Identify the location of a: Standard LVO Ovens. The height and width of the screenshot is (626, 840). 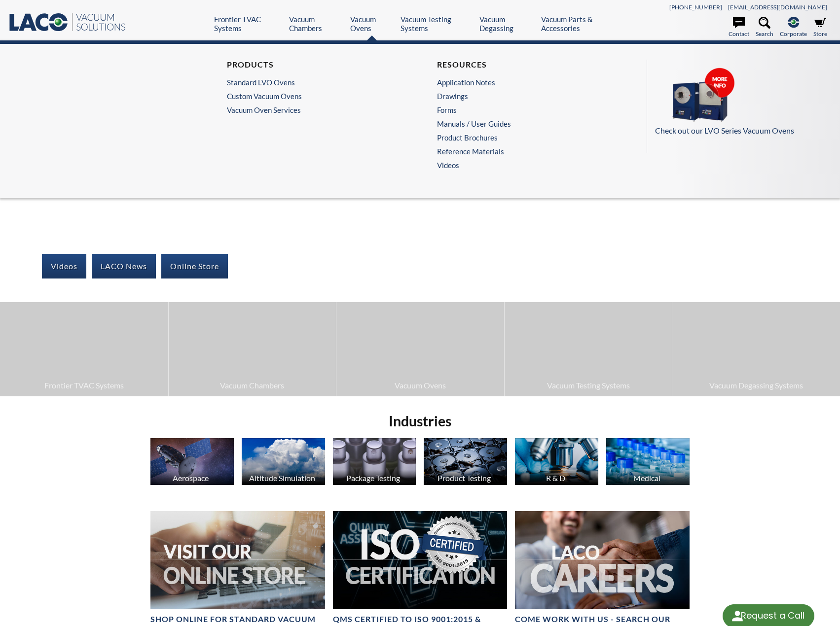
(312, 82).